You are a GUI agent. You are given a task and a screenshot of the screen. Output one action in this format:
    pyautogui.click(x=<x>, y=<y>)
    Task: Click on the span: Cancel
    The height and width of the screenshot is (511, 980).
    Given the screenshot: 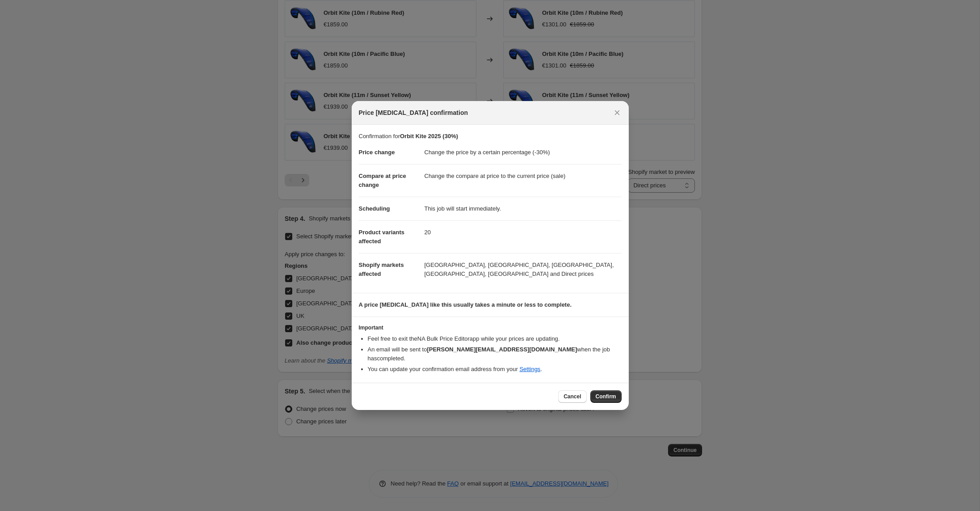 What is the action you would take?
    pyautogui.click(x=572, y=397)
    